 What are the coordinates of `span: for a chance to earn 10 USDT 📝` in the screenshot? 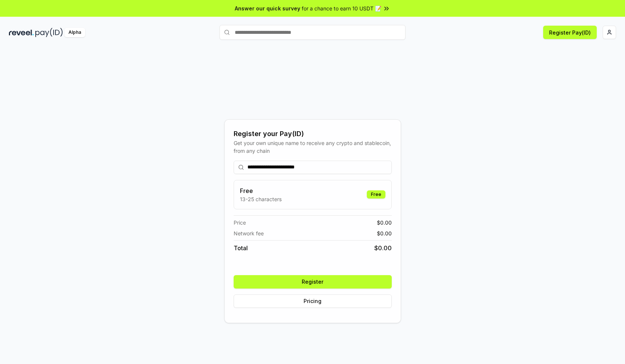 It's located at (342, 8).